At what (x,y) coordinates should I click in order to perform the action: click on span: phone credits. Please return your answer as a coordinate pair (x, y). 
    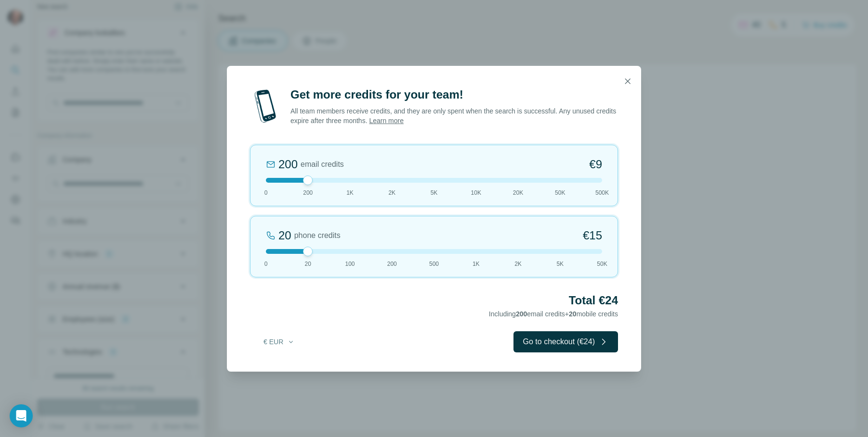
    Looking at the image, I should click on (317, 236).